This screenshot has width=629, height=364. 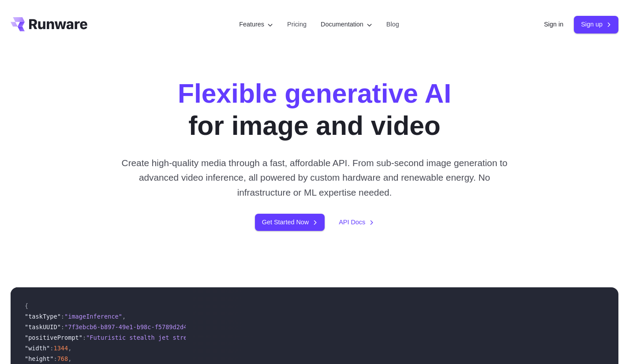 I want to click on h1: for image and video, so click(x=314, y=109).